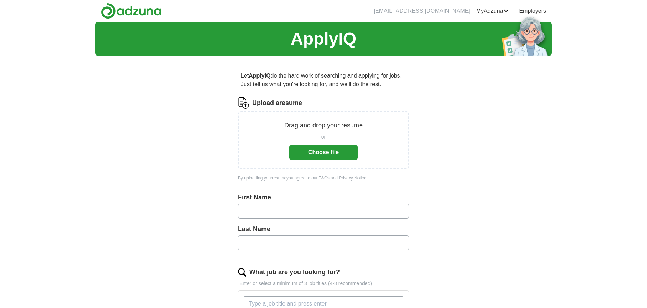  I want to click on p: Let do the hard work of searching and applying for jobs. Just tell us what you're looking for, an..., so click(323, 80).